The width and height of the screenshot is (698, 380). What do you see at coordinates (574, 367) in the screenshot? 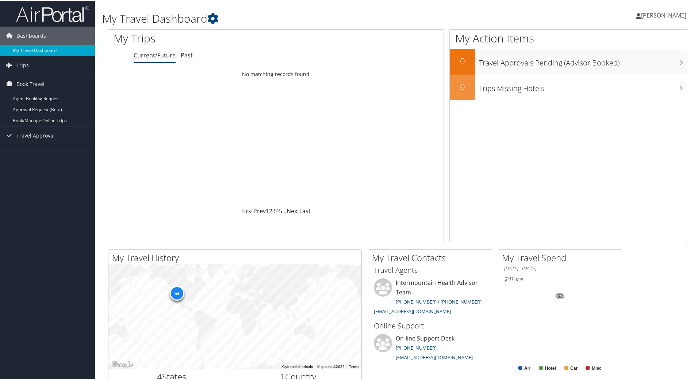
I see `text: Car` at bounding box center [574, 367].